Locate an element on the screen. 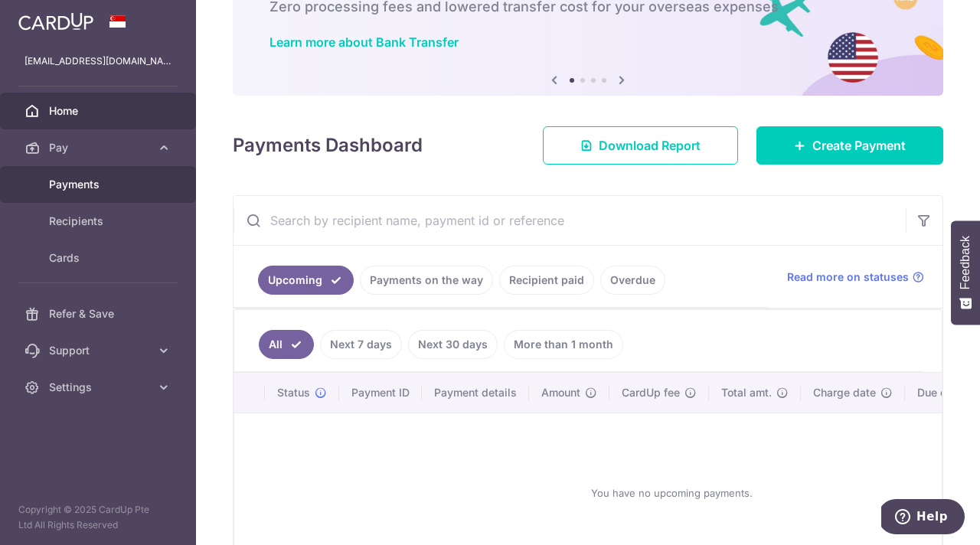 This screenshot has height=545, width=980. span: Status is located at coordinates (293, 393).